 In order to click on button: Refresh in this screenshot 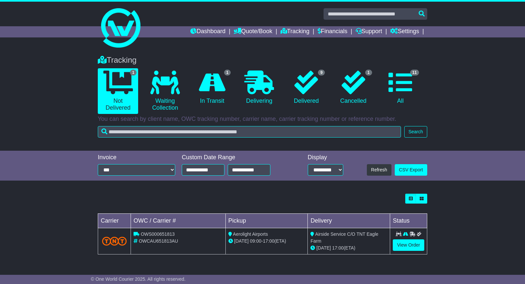, I will do `click(379, 170)`.